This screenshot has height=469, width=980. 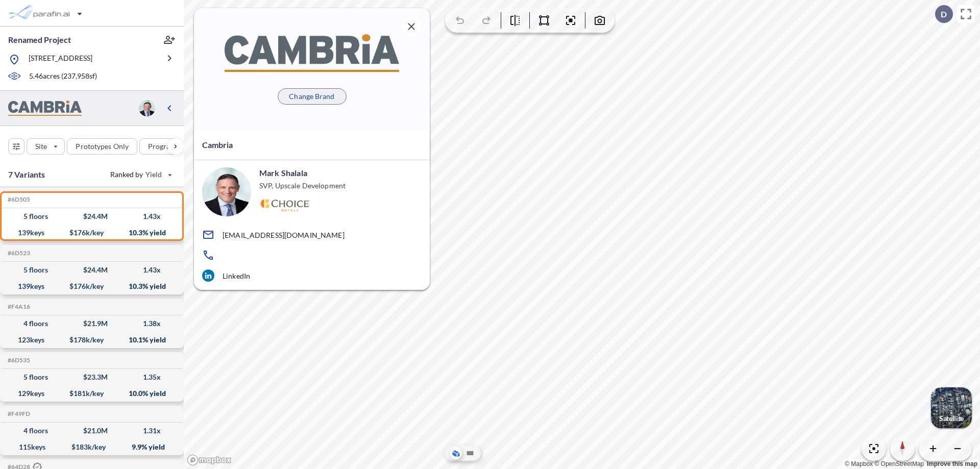 I want to click on button: Change Brand, so click(x=312, y=97).